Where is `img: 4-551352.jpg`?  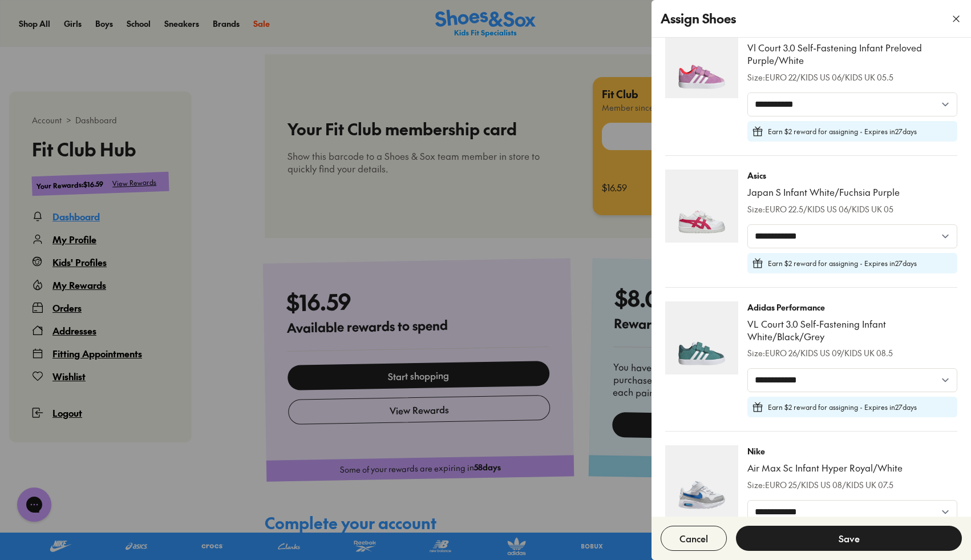 img: 4-551352.jpg is located at coordinates (702, 206).